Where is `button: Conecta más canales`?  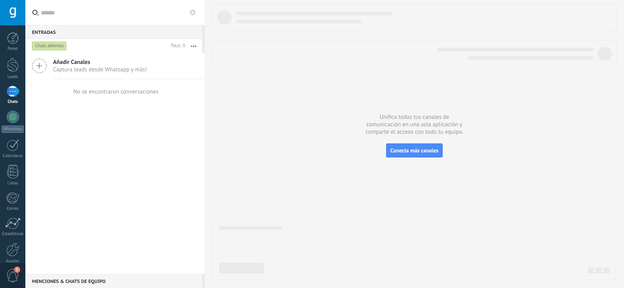 button: Conecta más canales is located at coordinates (414, 150).